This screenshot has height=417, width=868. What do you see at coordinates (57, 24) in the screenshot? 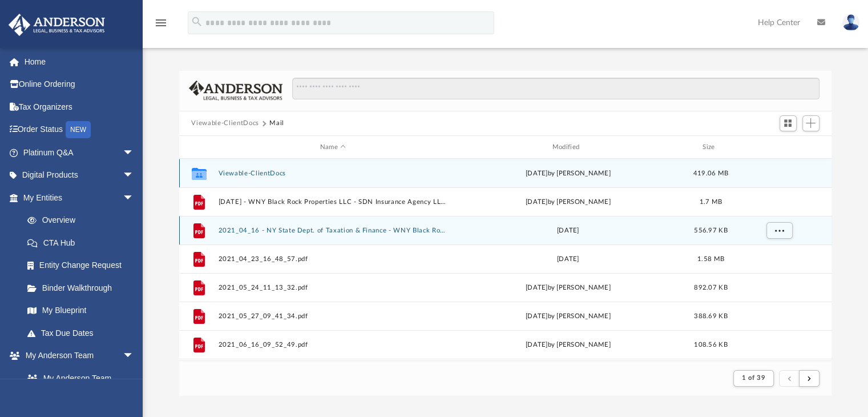
I see `img: Anderson Advisors Platinum Portal` at bounding box center [57, 24].